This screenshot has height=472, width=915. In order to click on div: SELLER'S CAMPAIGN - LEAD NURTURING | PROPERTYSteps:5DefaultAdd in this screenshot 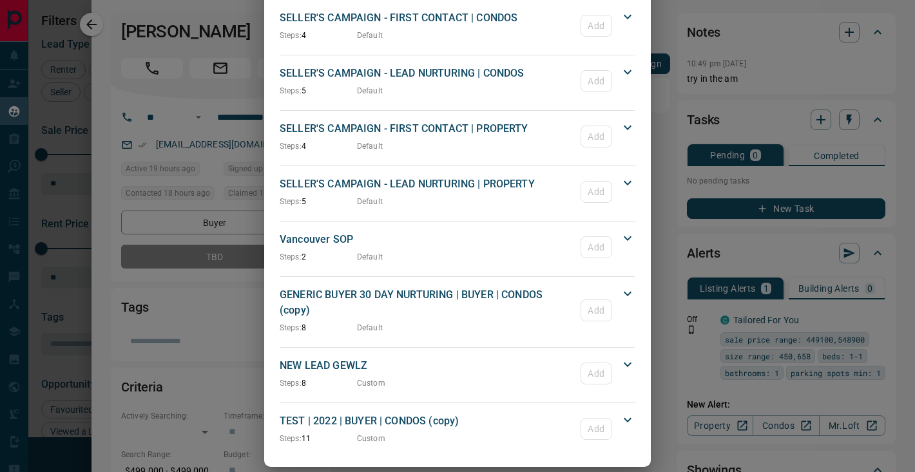, I will do `click(458, 192)`.